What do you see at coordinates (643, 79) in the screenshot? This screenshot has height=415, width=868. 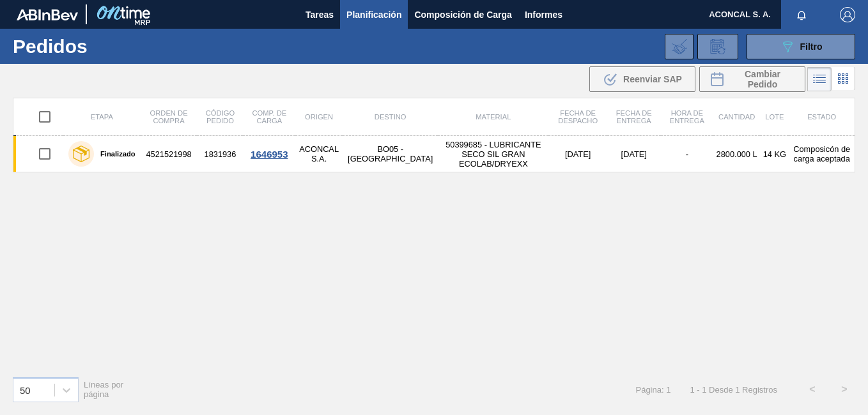 I see `button: Reenviar SAP` at bounding box center [643, 79].